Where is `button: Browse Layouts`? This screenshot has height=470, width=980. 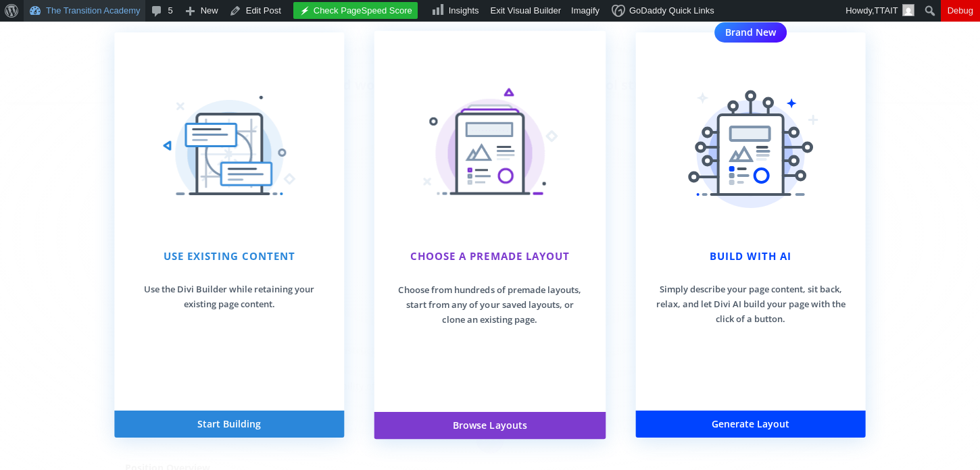
button: Browse Layouts is located at coordinates (490, 426).